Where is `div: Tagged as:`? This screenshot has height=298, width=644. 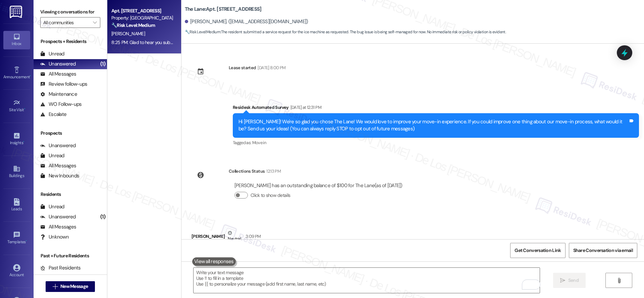 div: Tagged as: is located at coordinates (436, 142).